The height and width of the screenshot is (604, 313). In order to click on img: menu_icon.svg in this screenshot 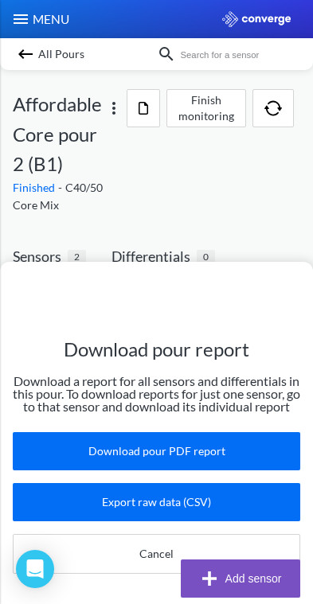, I will do `click(21, 19)`.